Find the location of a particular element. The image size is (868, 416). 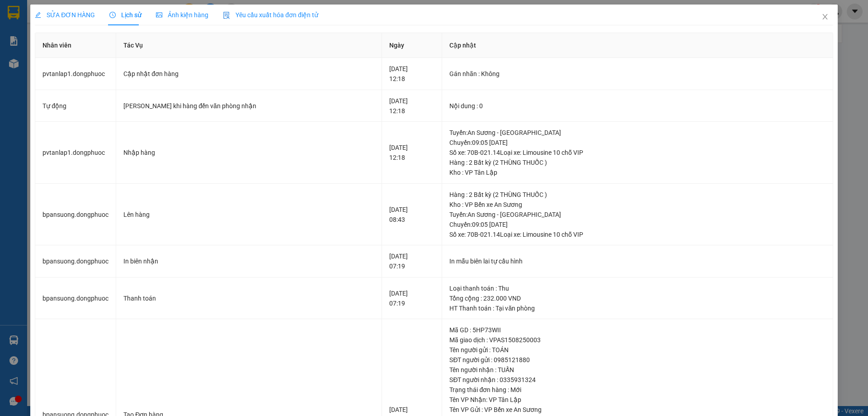

span: Ảnh kiện hàng is located at coordinates (182, 15).